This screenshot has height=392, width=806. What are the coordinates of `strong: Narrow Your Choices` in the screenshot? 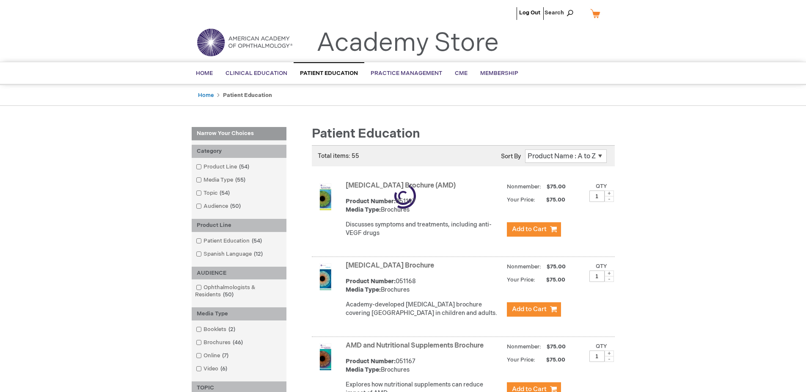 It's located at (239, 134).